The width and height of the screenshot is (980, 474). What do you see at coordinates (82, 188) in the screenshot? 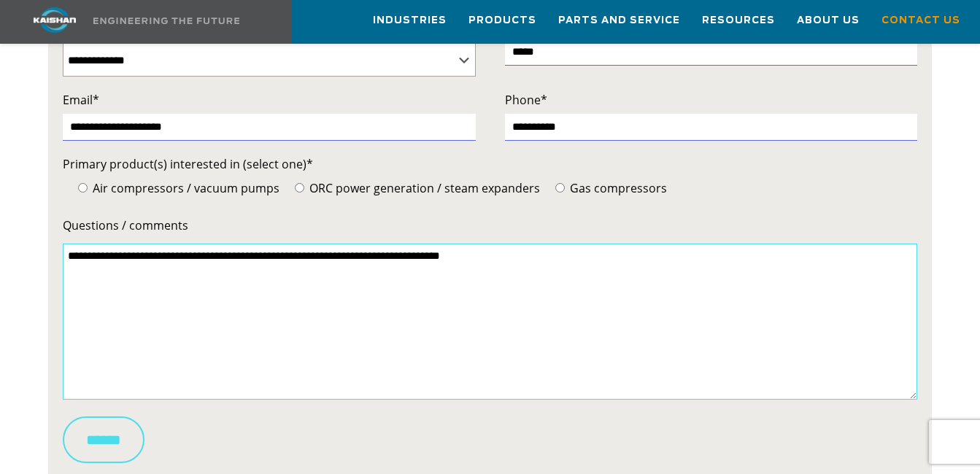
I see `input: Air compressors / vacuum pumps` at bounding box center [82, 188].